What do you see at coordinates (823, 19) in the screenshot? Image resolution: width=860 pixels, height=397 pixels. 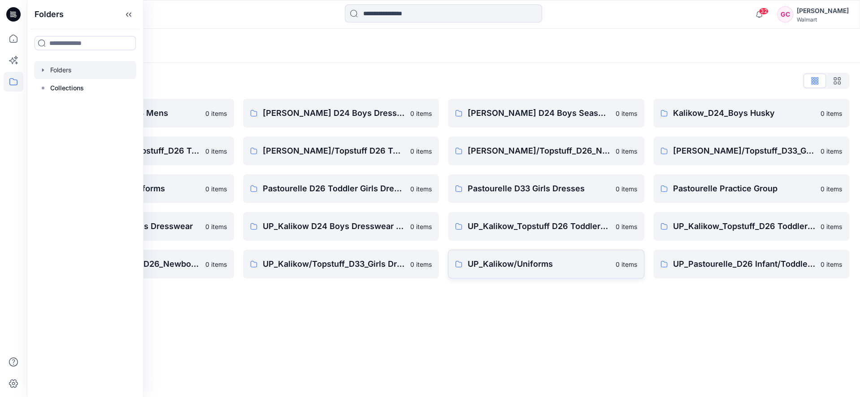 I see `div: Walmart` at bounding box center [823, 19].